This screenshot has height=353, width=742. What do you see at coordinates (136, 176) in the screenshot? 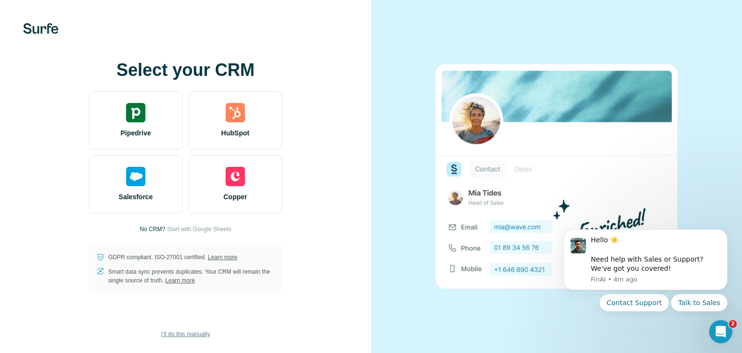
I see `img: salesforce's logo` at bounding box center [136, 176].